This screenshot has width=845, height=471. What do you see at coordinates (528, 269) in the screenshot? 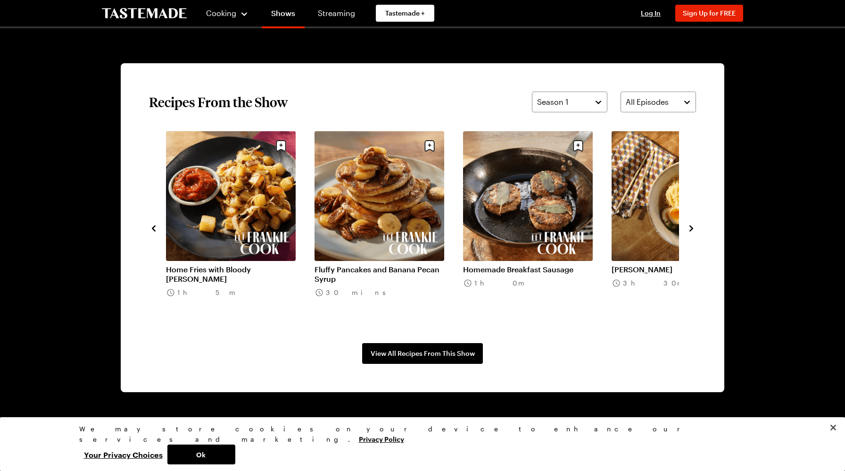
I see `a: Homemade Breakfast Sausage` at bounding box center [528, 269].